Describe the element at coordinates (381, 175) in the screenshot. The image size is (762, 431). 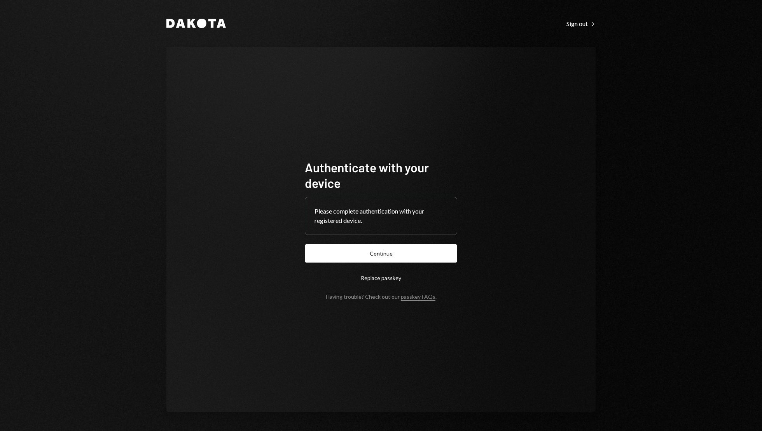
I see `h1: Authenticate with your device` at that location.